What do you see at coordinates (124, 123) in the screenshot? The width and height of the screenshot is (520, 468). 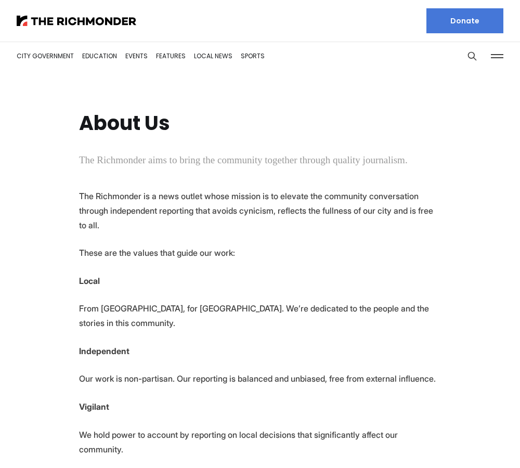 I see `h1: About Us` at bounding box center [124, 123].